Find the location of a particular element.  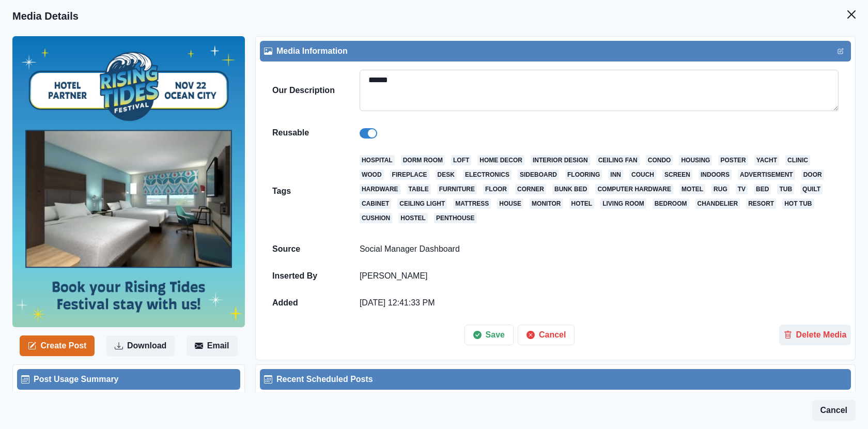

a: cushion is located at coordinates (375, 218).